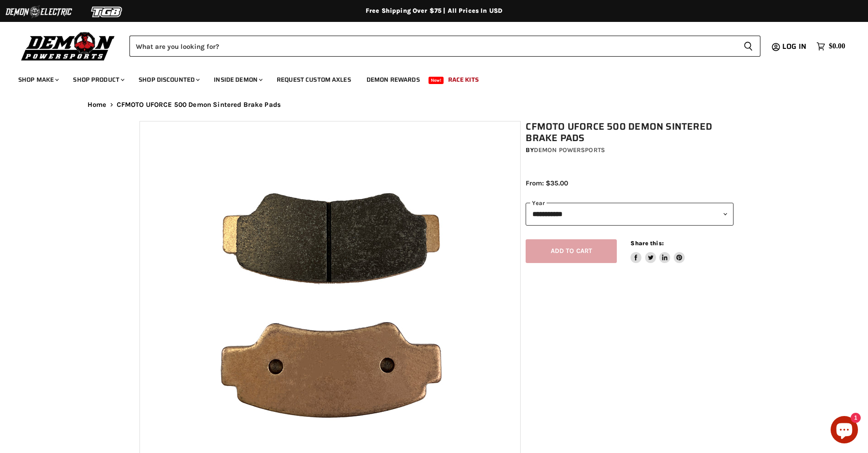 The width and height of the screenshot is (868, 453). I want to click on span: New!, so click(436, 81).